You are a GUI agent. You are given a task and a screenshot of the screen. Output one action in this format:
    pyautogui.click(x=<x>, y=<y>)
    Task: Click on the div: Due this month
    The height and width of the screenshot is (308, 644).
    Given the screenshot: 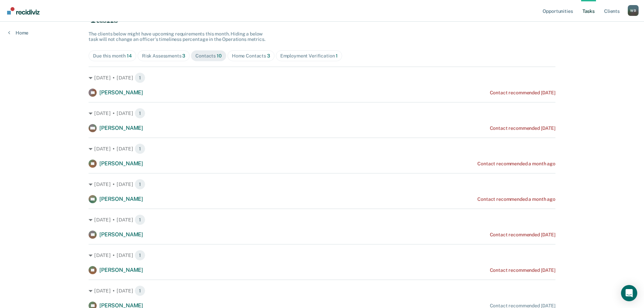 What is the action you would take?
    pyautogui.click(x=112, y=56)
    